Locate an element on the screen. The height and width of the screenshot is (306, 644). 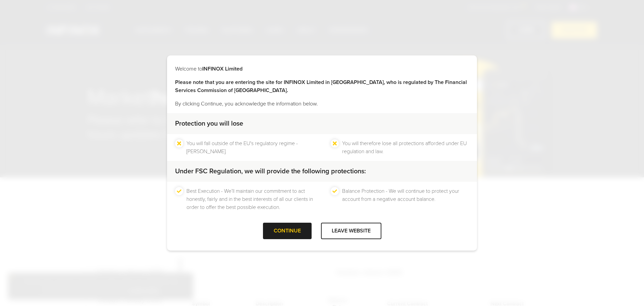
strong: Protection you will lose is located at coordinates (209, 124).